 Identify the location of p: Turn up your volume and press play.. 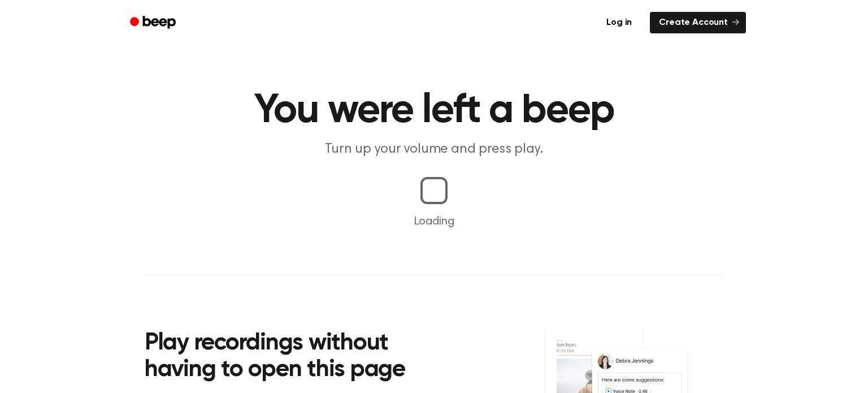
(434, 149).